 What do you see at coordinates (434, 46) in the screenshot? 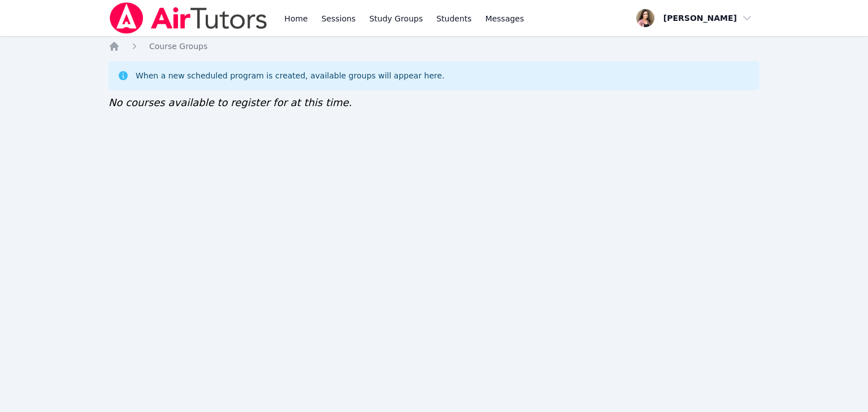
I see `nav: Breadcrumb` at bounding box center [434, 46].